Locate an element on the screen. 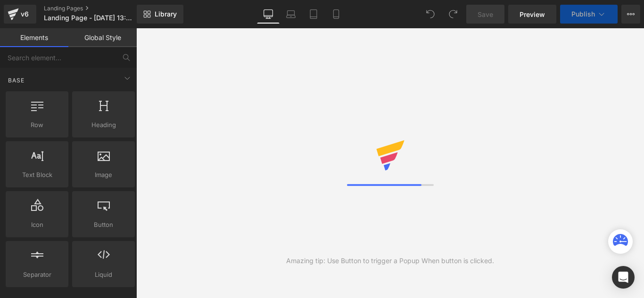 This screenshot has height=298, width=644. span: Image is located at coordinates (104, 175).